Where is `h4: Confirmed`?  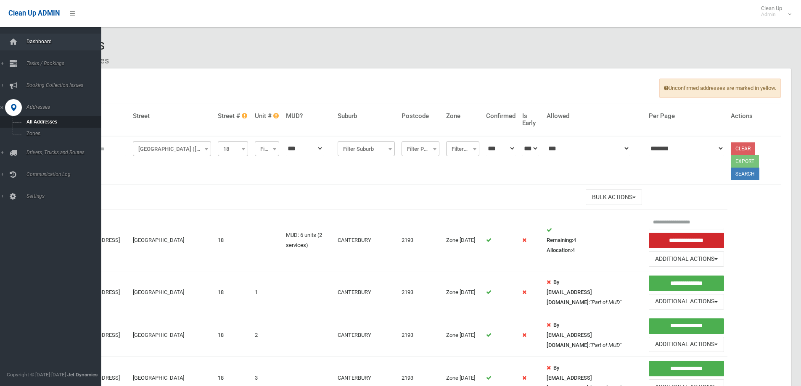 h4: Confirmed is located at coordinates (500, 116).